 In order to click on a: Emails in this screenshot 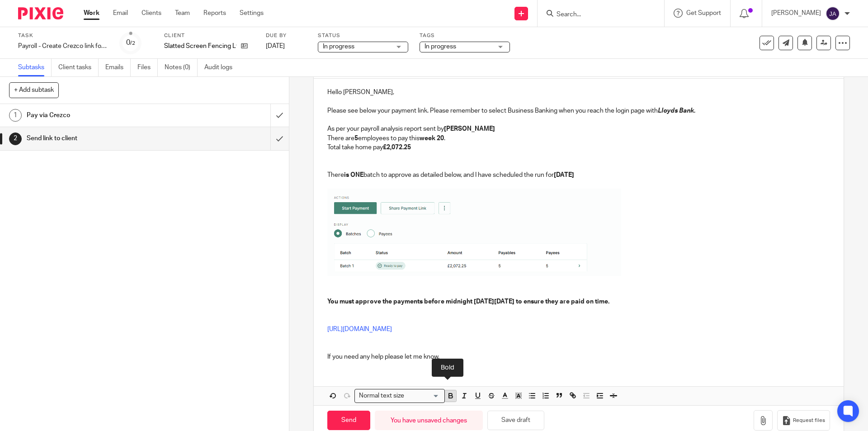, I will do `click(118, 68)`.